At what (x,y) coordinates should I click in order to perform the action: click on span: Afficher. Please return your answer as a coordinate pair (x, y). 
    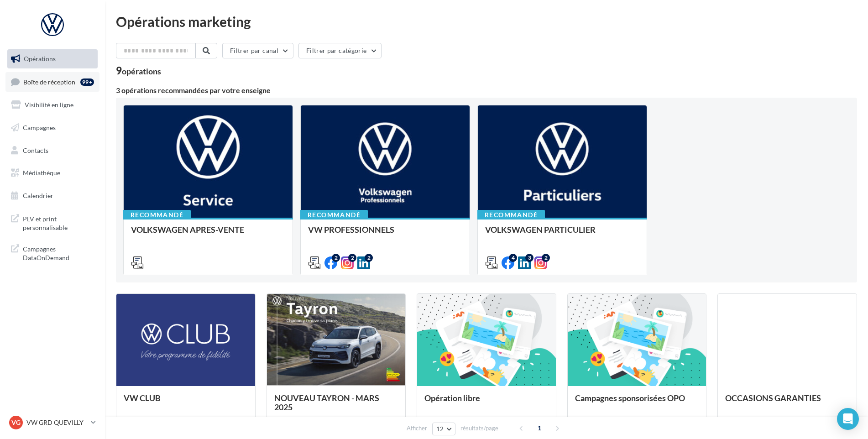
    Looking at the image, I should click on (416, 428).